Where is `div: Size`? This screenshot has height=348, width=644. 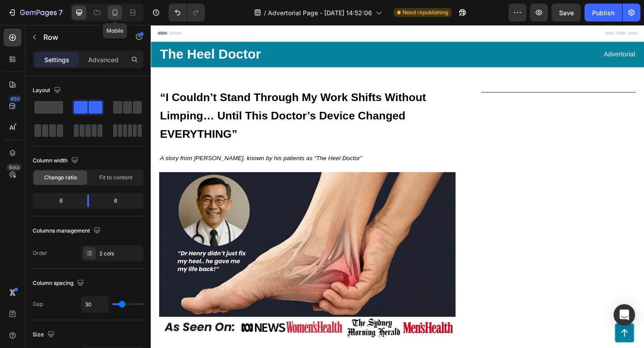 div: Size is located at coordinates (44, 334).